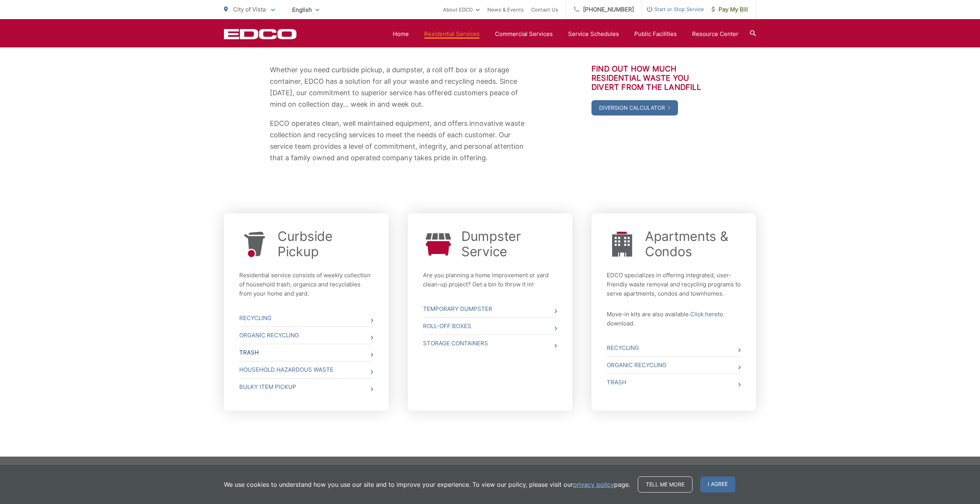  I want to click on a: Service Schedules, so click(594, 34).